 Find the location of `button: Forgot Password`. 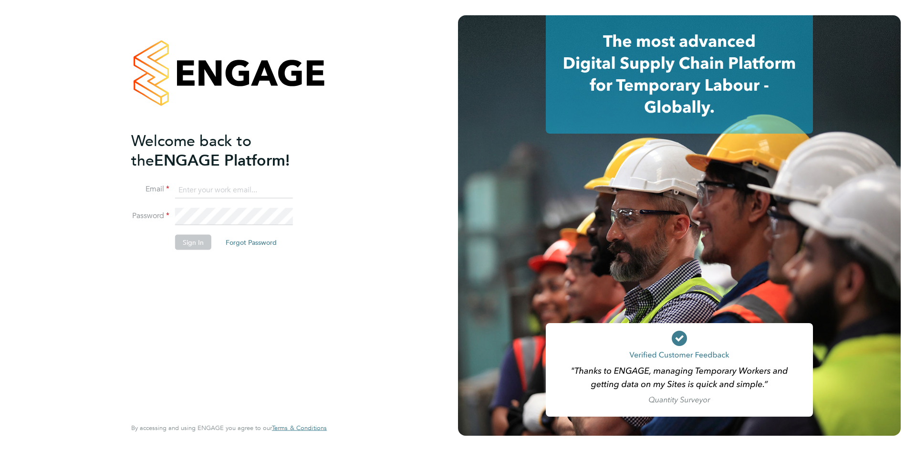

button: Forgot Password is located at coordinates (251, 242).